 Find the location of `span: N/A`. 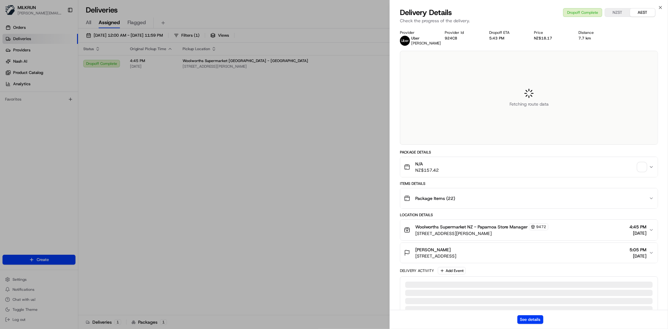

span: N/A is located at coordinates (427, 164).